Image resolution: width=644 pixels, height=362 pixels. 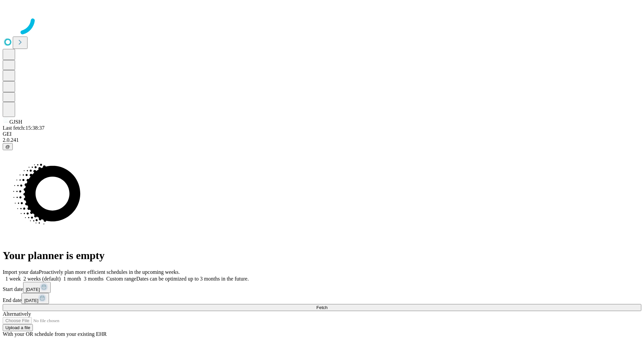 I want to click on span: Dates can be optimized up to 3 months in the future., so click(x=192, y=279).